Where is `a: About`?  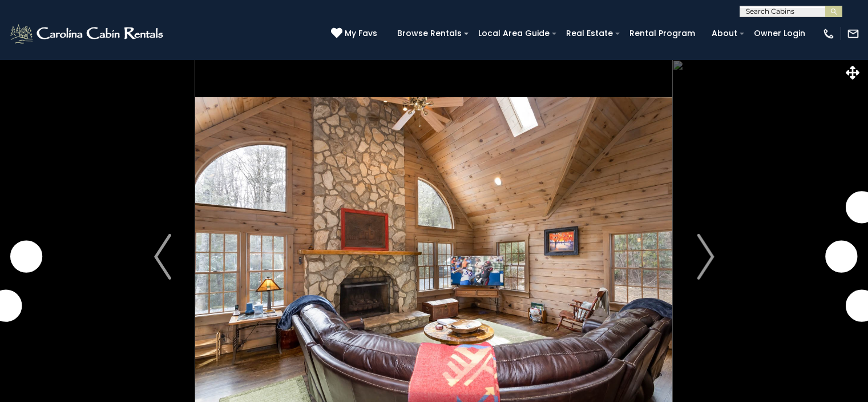
a: About is located at coordinates (725, 33).